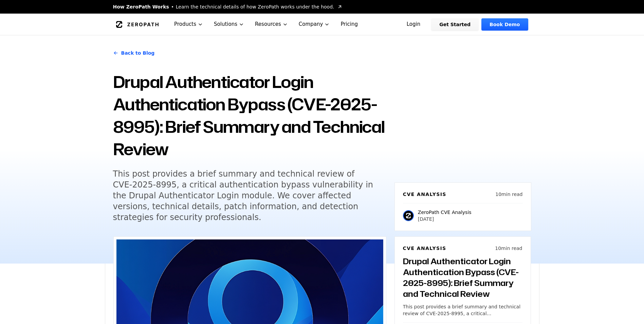 This screenshot has width=644, height=324. I want to click on h5: This post provides a brief summary and technical review of CVE-2025-8995, a critical authenticati..., so click(243, 196).